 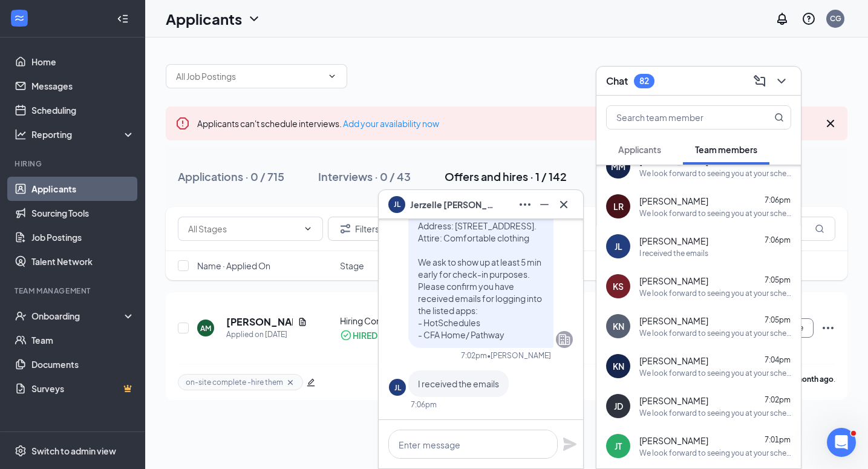 I want to click on a: Documents, so click(x=83, y=364).